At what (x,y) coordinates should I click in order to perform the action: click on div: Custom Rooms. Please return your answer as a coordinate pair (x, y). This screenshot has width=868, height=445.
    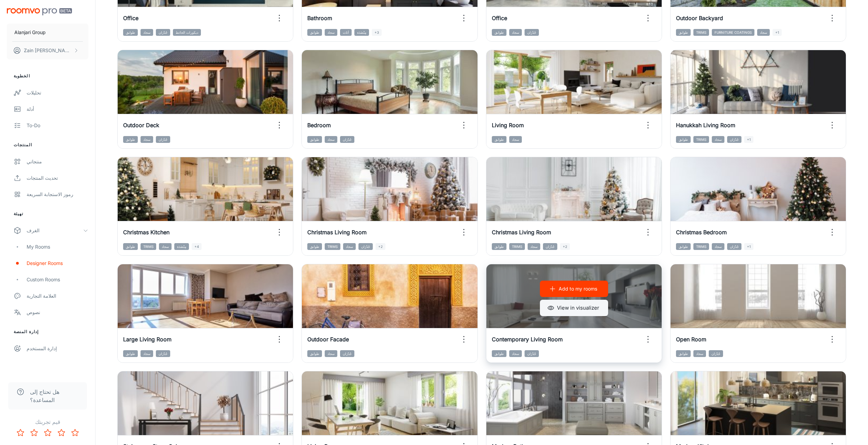
    Looking at the image, I should click on (57, 279).